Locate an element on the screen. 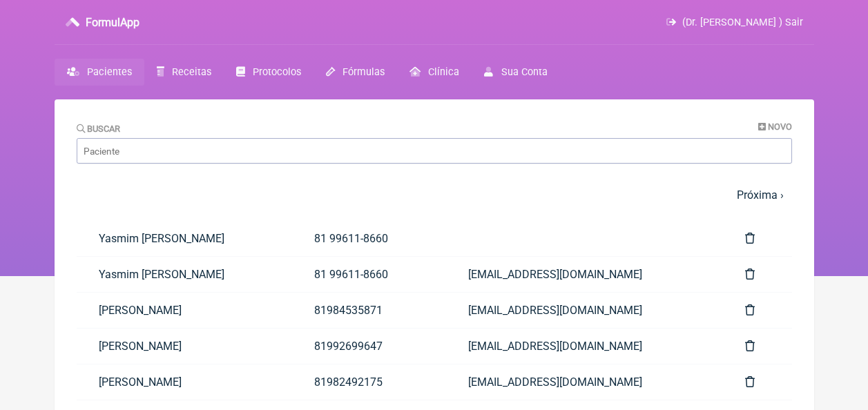 Image resolution: width=868 pixels, height=410 pixels. a: 81984535871 is located at coordinates (369, 310).